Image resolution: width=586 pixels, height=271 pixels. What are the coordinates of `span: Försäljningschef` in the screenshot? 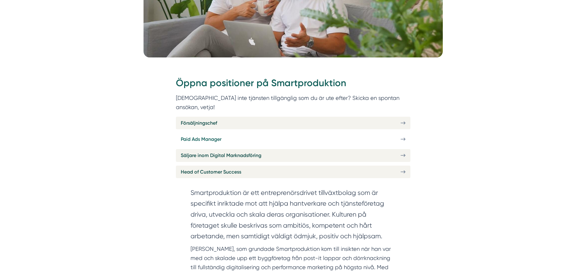 It's located at (199, 123).